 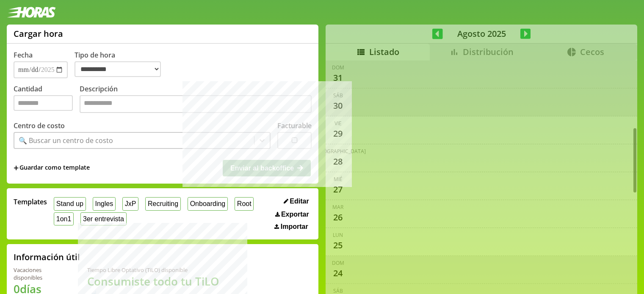 I want to click on select: Tipo de hora, so click(x=118, y=69).